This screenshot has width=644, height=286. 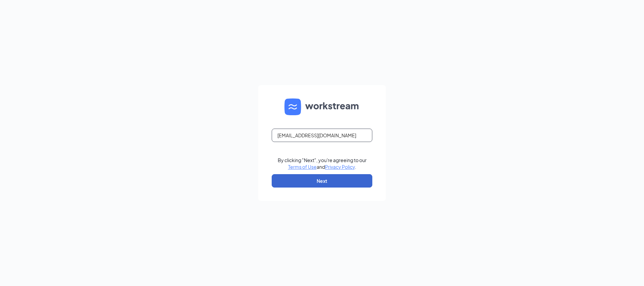 What do you see at coordinates (322, 136) in the screenshot?
I see `input: Email` at bounding box center [322, 136].